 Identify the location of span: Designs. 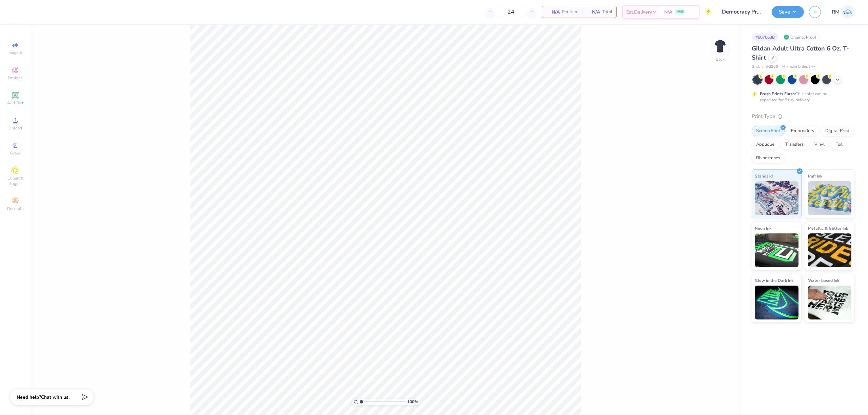
(15, 78).